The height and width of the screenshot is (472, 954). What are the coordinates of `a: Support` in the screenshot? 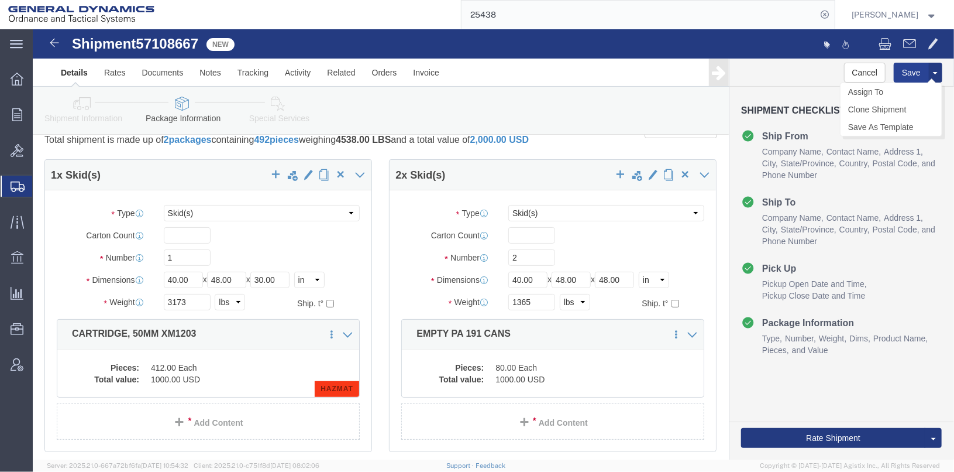 It's located at (461, 465).